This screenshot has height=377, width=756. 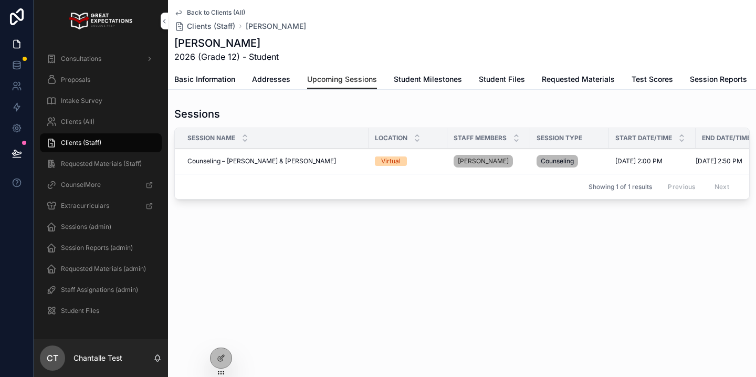 I want to click on a: Requested Materials, so click(x=578, y=80).